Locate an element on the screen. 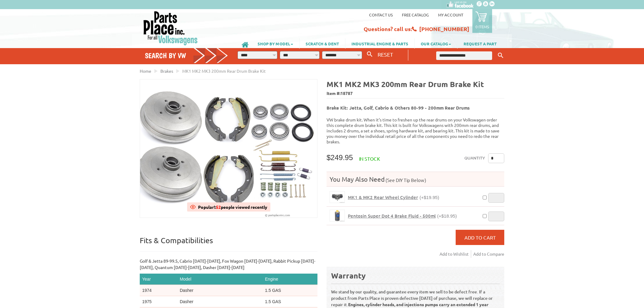 Image resolution: width=644 pixels, height=308 pixels. span: MK1 & MK2 Rear Wheel Cylinder is located at coordinates (383, 197).